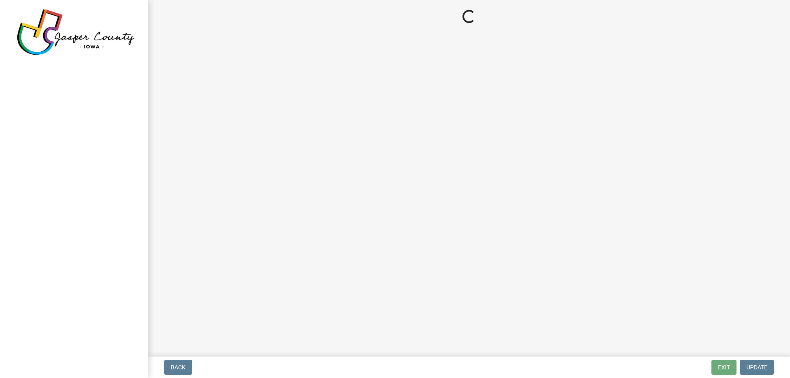 The height and width of the screenshot is (378, 790). I want to click on img: Jasper County, Iowa, so click(76, 32).